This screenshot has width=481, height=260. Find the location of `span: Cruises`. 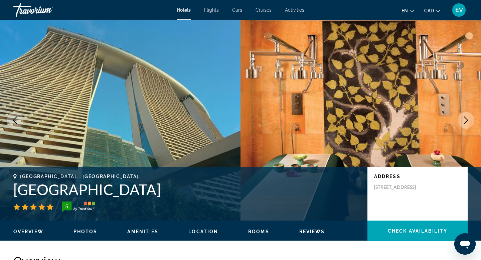

span: Cruises is located at coordinates (264, 10).